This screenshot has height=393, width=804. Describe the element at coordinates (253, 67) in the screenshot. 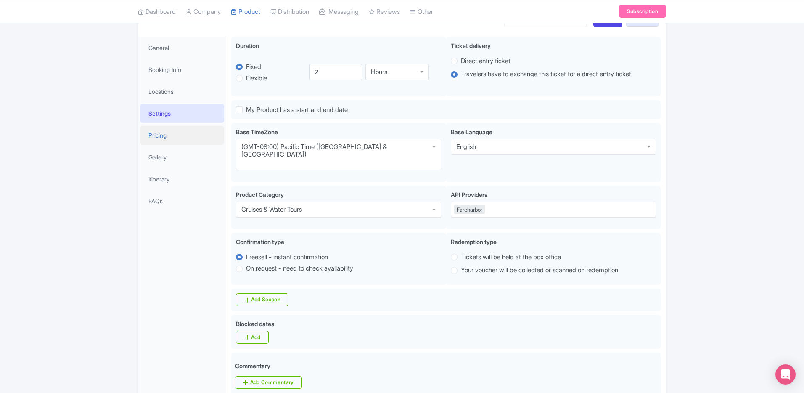

I see `label: Fixed` at that location.